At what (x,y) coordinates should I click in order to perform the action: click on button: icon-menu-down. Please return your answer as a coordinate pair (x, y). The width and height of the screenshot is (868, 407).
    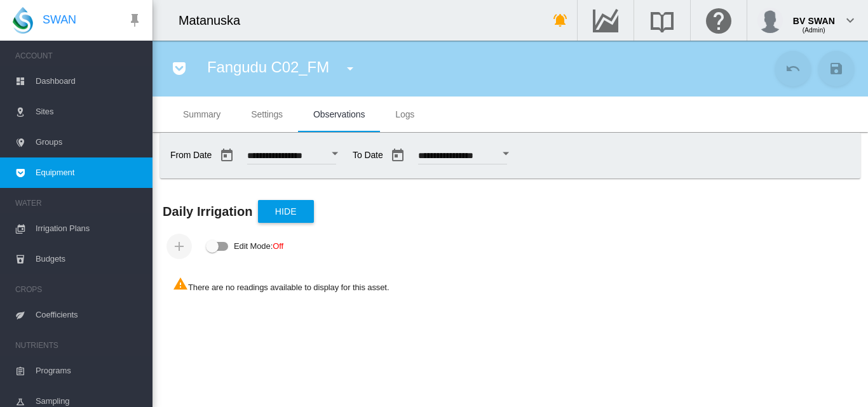
    Looking at the image, I should click on (350, 69).